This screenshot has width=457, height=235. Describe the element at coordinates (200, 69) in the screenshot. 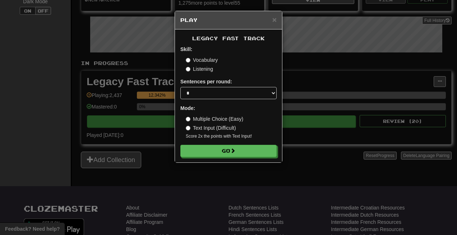

I see `label: Listening` at that location.